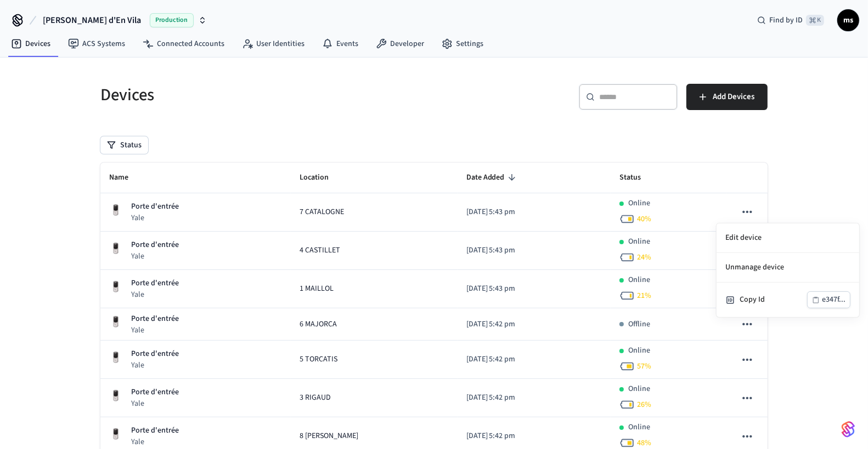  I want to click on li: Unmanage device, so click(788, 268).